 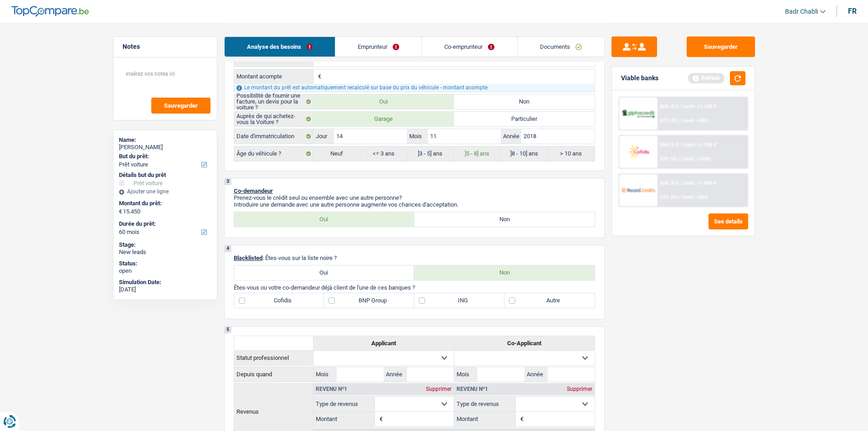 What do you see at coordinates (253, 191) in the screenshot?
I see `span: Co-demandeur` at bounding box center [253, 191].